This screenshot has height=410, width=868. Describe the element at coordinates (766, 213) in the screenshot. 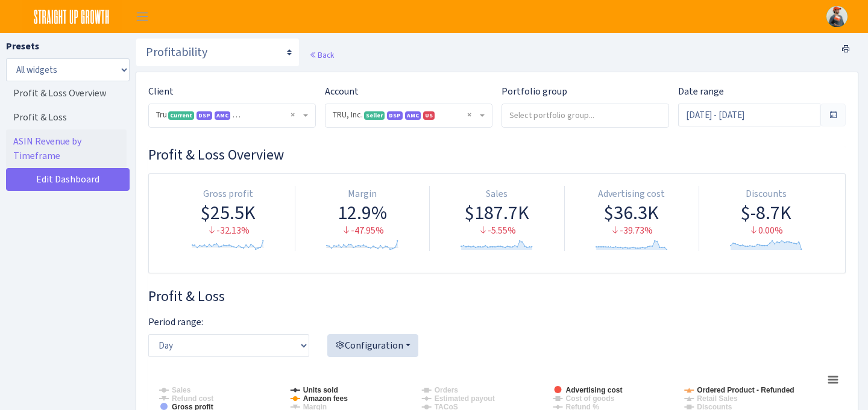

I see `div: $-8.7K` at that location.